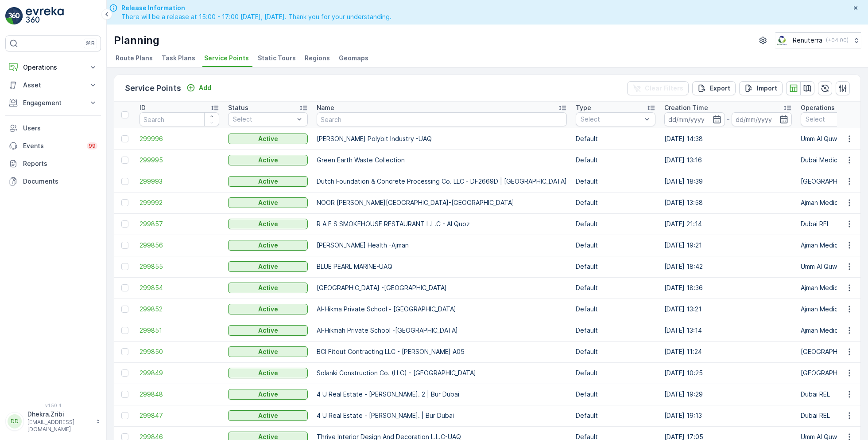 The width and height of the screenshot is (868, 440). Describe the element at coordinates (179, 267) in the screenshot. I see `span: 299855` at that location.